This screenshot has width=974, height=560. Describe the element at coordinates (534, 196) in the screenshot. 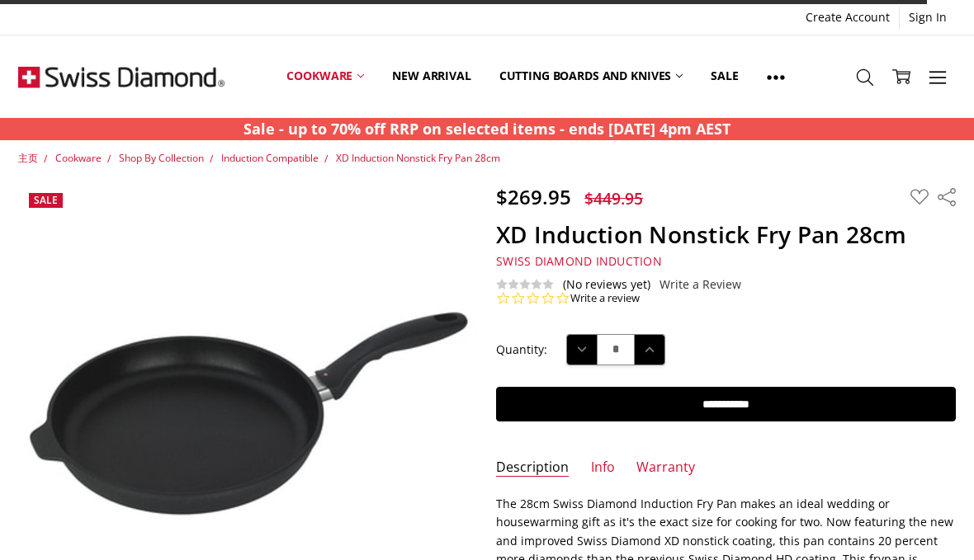

I see `span: $269.95` at that location.